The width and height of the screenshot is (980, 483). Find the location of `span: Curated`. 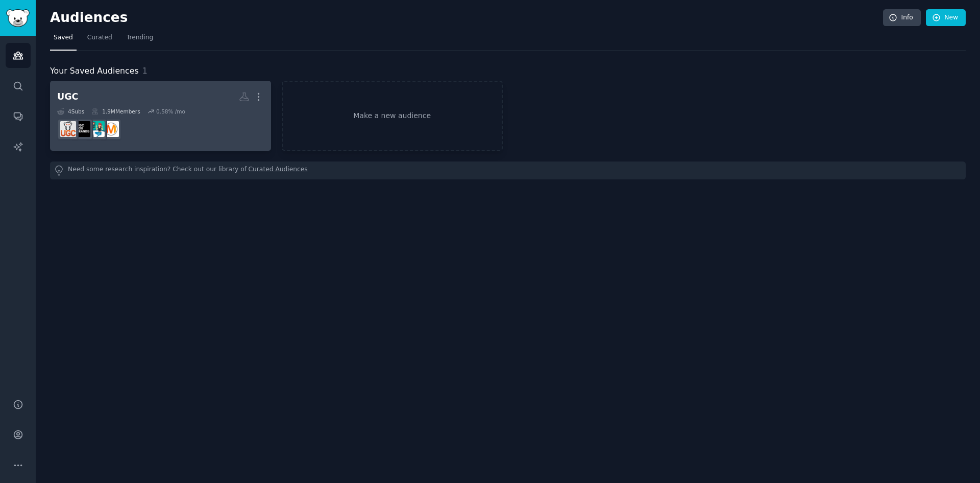

span: Curated is located at coordinates (99, 38).